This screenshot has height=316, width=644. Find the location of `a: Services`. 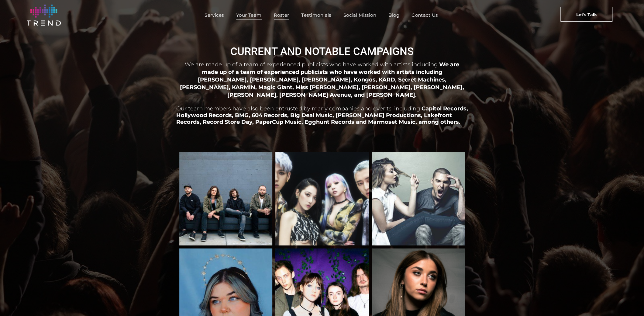

a: Services is located at coordinates (214, 15).